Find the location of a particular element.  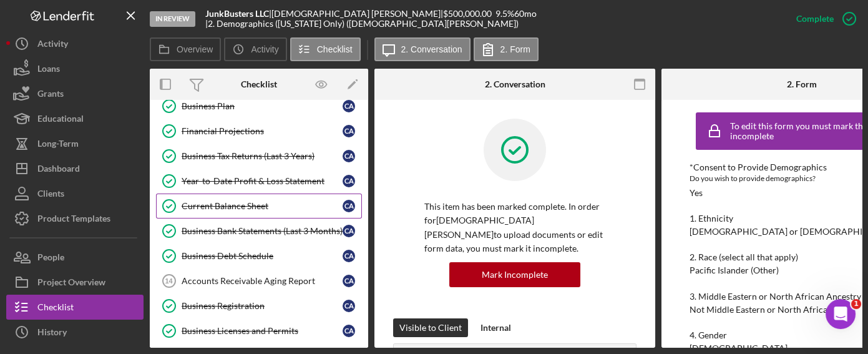

a: Business PlanCA is located at coordinates (259, 106).